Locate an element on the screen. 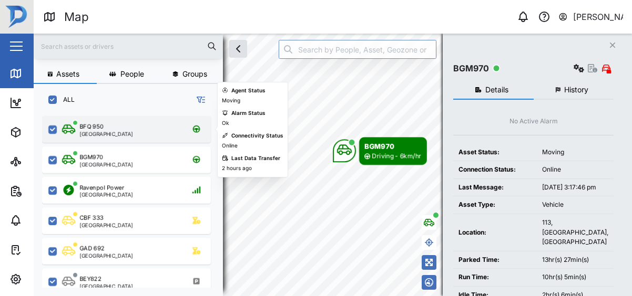 This screenshot has width=632, height=296. div: 10hr(s) 5min(s) is located at coordinates (575, 278).